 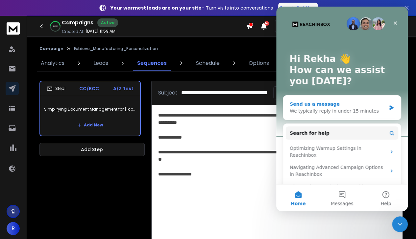 What do you see at coordinates (110, 197) in the screenshot?
I see `span: Help` at bounding box center [110, 197].